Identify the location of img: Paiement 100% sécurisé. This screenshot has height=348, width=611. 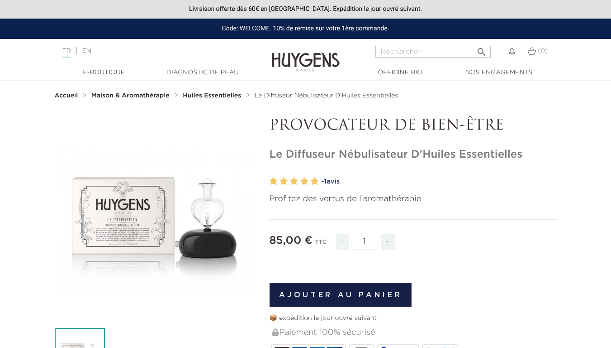
(276, 332).